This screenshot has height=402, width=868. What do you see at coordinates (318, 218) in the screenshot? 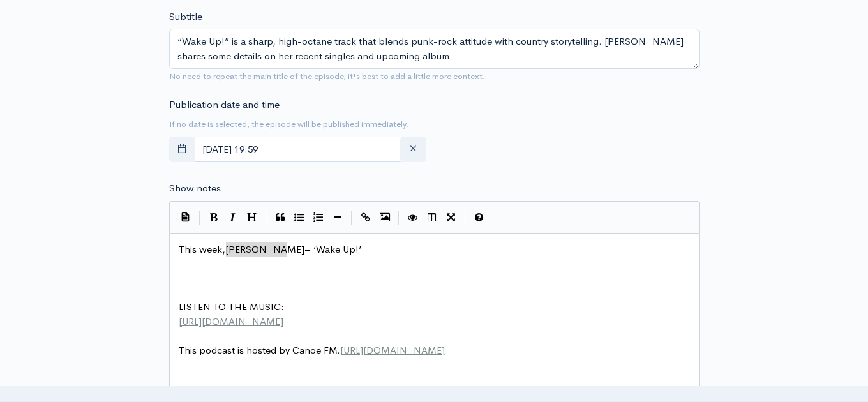
I see `button: Numbered List` at bounding box center [318, 218].